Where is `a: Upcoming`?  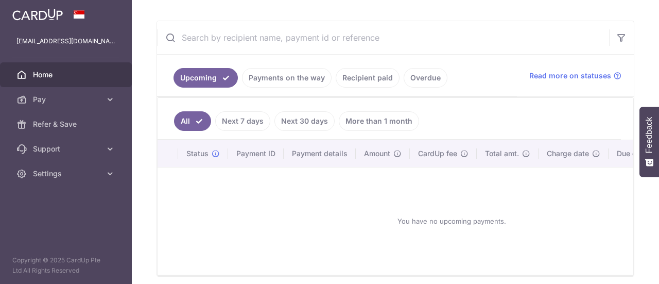 a: Upcoming is located at coordinates (206, 78).